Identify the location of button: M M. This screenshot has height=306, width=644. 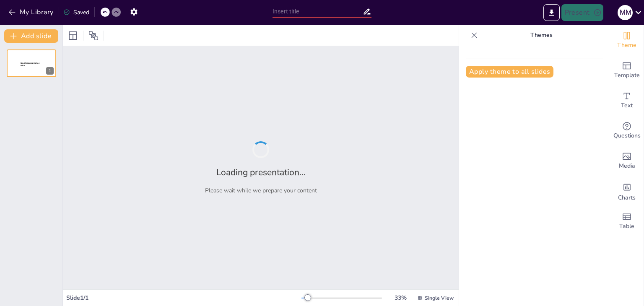
(625, 13).